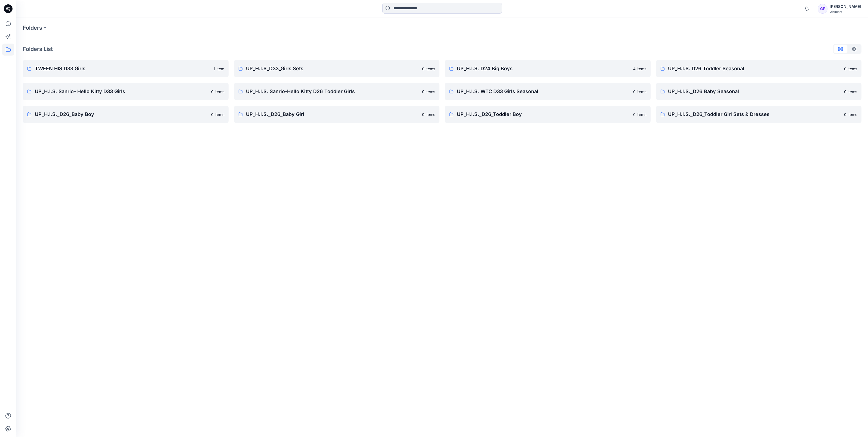 Image resolution: width=868 pixels, height=437 pixels. What do you see at coordinates (759, 69) in the screenshot?
I see `a: UP_H.I.S. D26 Toddler Seasonal0 items` at bounding box center [759, 69].